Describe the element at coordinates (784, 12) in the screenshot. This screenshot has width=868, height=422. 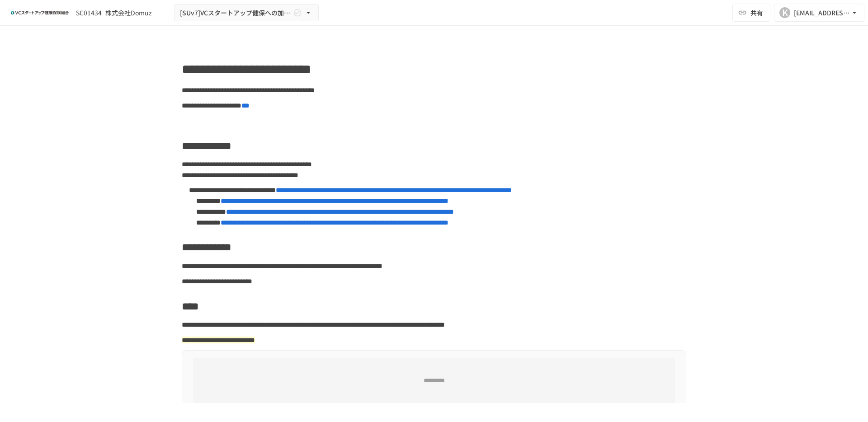
I see `div: K` at that location.